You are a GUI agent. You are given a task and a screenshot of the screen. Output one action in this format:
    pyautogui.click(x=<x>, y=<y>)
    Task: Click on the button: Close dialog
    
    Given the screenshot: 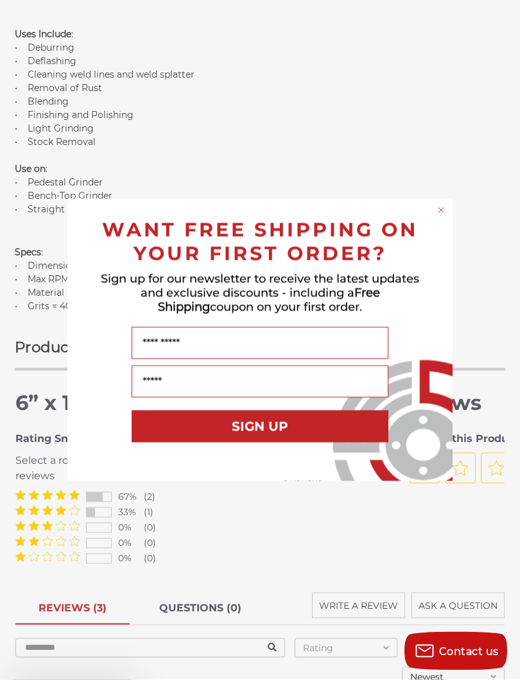 What is the action you would take?
    pyautogui.click(x=441, y=210)
    